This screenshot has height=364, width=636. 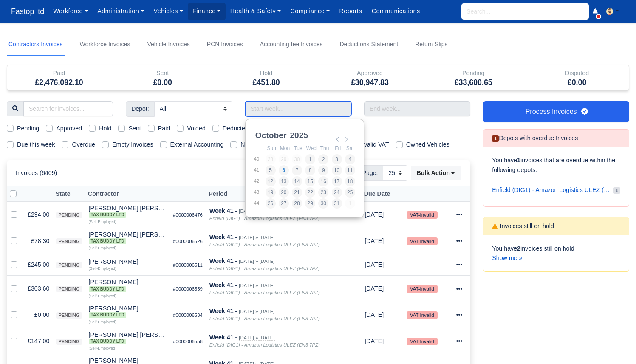 What do you see at coordinates (350, 11) in the screenshot?
I see `a: Reports` at bounding box center [350, 11].